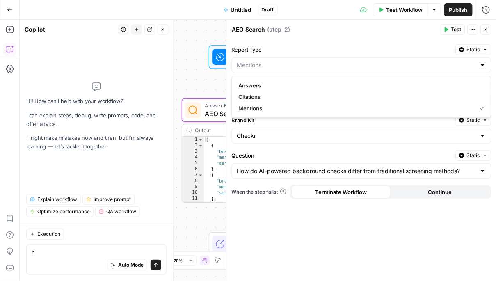  Describe the element at coordinates (193, 158) in the screenshot. I see `div: 4` at that location.